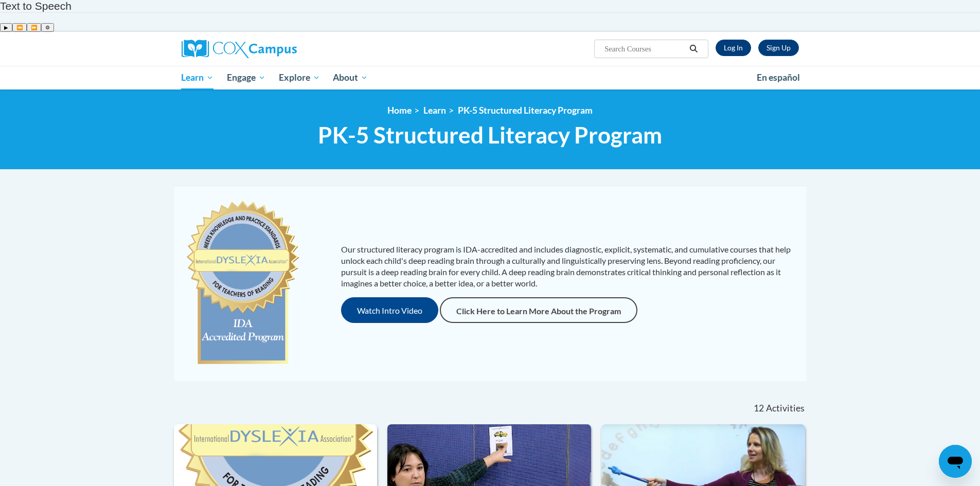 The image size is (980, 486). Describe the element at coordinates (279, 49) in the screenshot. I see `a: Cox Campus` at that location.